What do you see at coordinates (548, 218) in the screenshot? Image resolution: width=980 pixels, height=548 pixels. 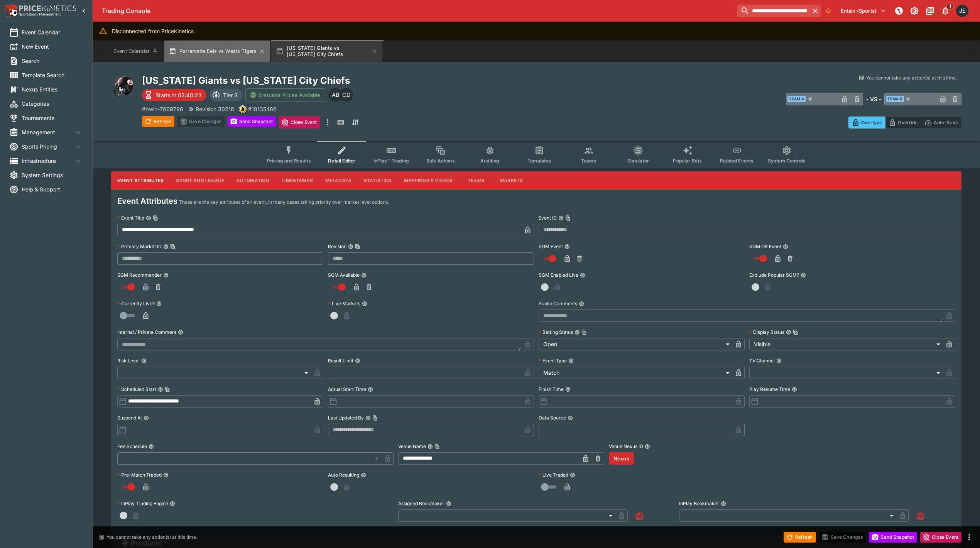 I see `p: Event ID` at bounding box center [548, 218].